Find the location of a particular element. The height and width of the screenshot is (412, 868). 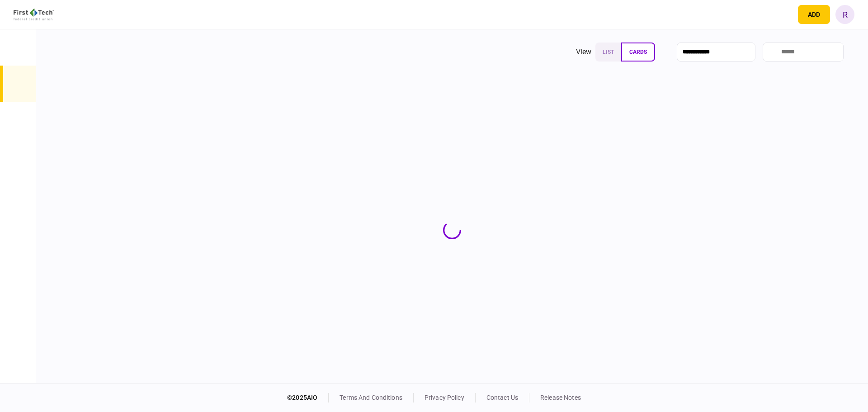

button: cards is located at coordinates (638, 52).